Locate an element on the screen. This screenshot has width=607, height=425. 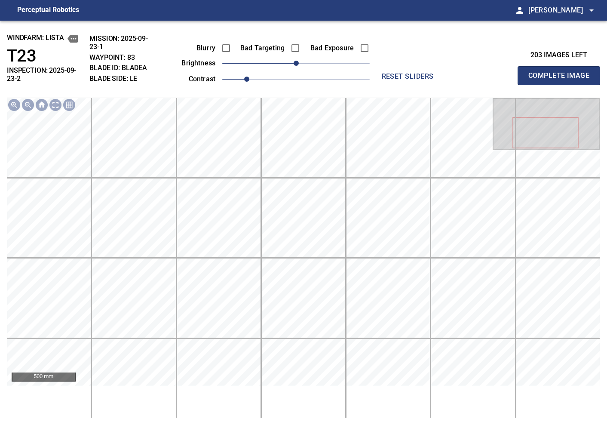
label: brightness is located at coordinates (191, 63).